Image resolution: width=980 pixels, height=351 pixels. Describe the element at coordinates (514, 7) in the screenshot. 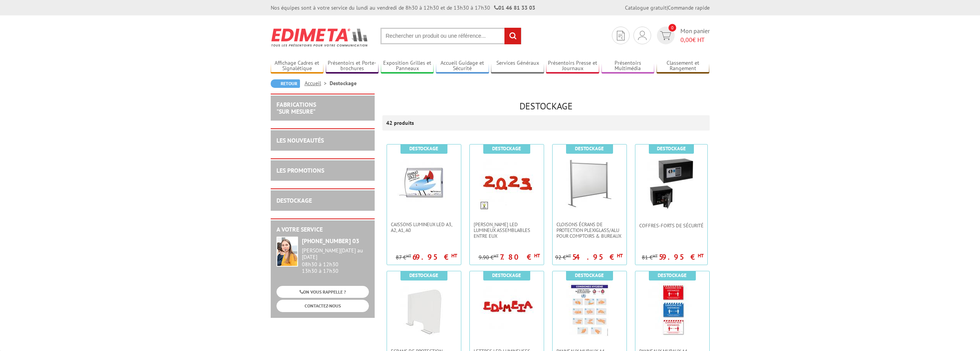

I see `strong: 01 46 81 33 03` at that location.